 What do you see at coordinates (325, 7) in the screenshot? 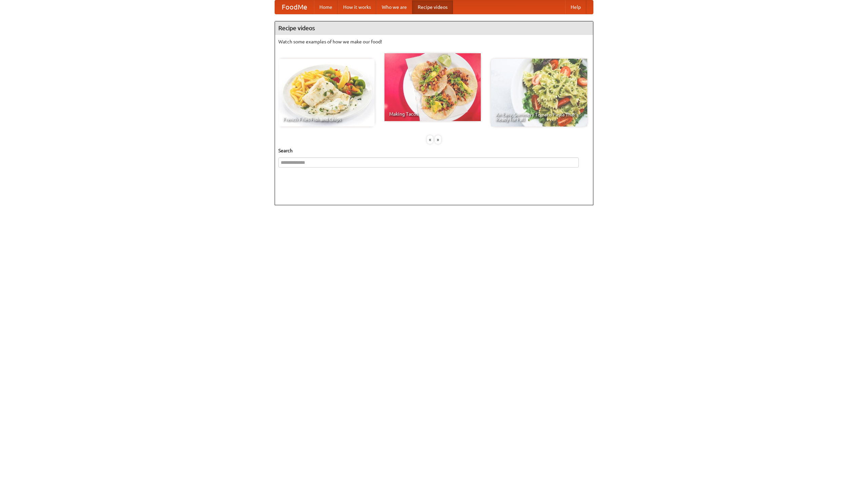
I see `a: Home` at bounding box center [325, 7].